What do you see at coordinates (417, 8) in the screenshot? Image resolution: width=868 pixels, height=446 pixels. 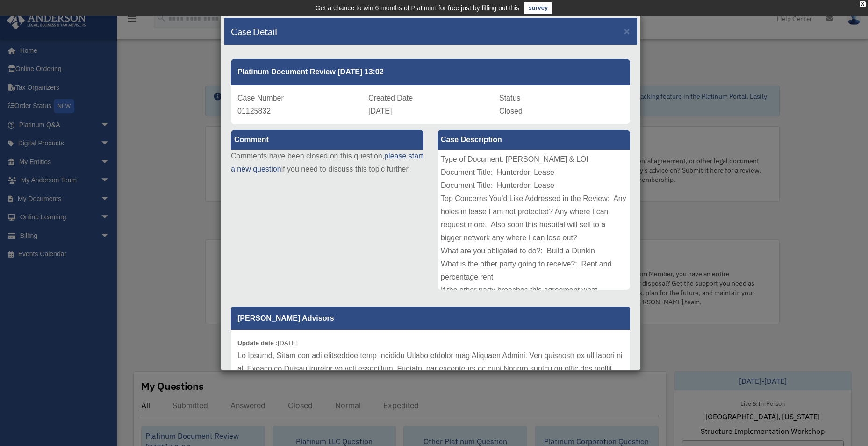 I see `div: Get a chance to win 6 months of Platinum for free just by filling out this` at bounding box center [417, 8].